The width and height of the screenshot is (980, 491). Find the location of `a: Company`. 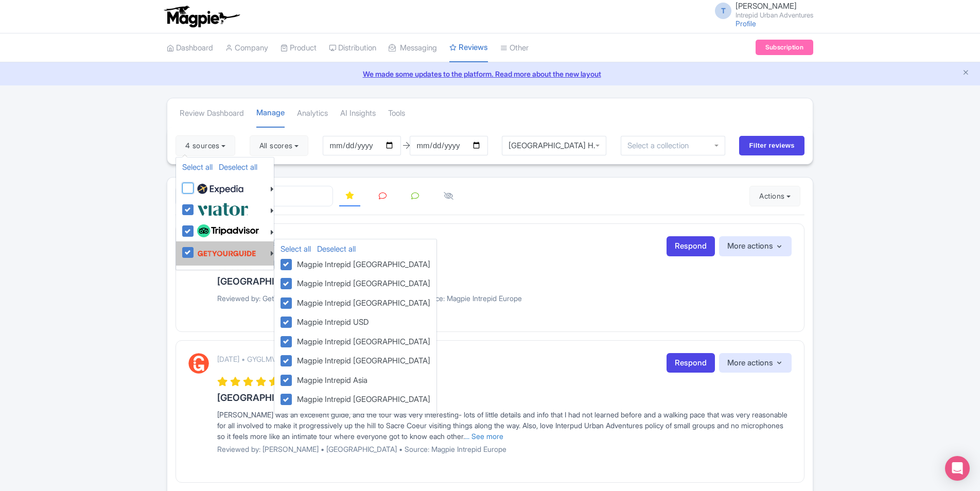

a: Company is located at coordinates (247, 48).